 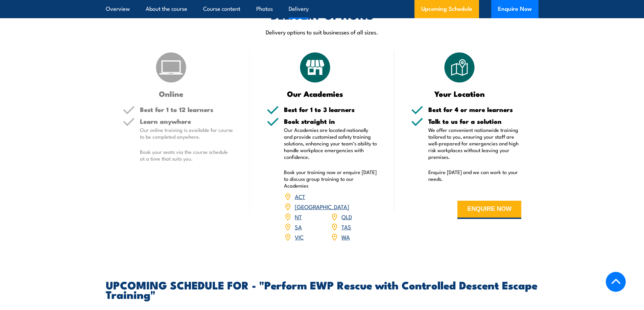 I want to click on h2: UPCOMING SCHEDULE FOR - "Perform EWP Rescue with Controlled Descent Escape Training", so click(x=322, y=289).